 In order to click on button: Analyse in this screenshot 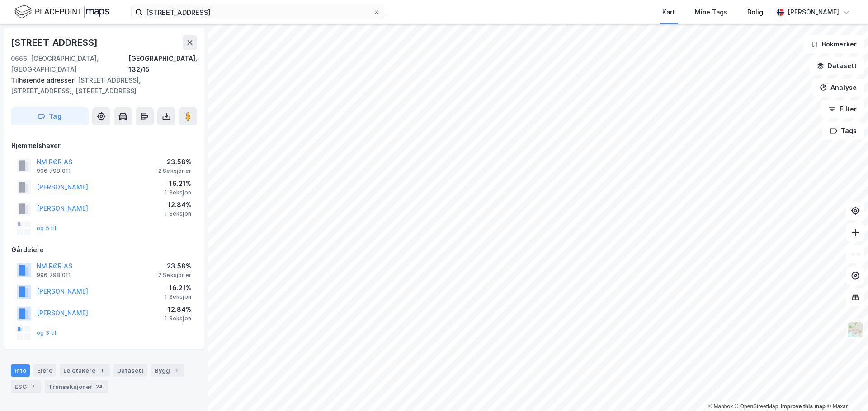, I will do `click(838, 87)`.